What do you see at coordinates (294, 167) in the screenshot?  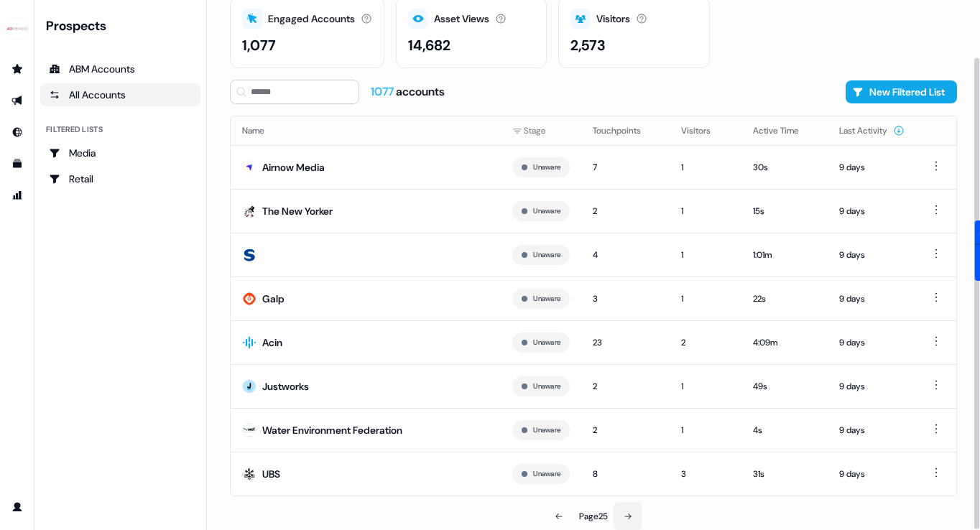 I see `div: Airnow Media` at bounding box center [294, 167].